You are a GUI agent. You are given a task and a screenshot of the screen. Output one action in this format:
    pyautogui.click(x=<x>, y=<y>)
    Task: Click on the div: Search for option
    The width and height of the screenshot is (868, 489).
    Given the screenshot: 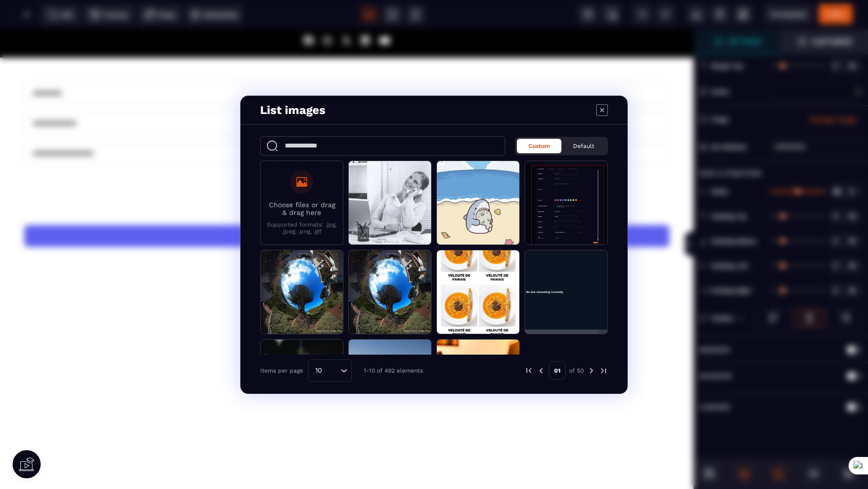 What is the action you would take?
    pyautogui.click(x=330, y=371)
    